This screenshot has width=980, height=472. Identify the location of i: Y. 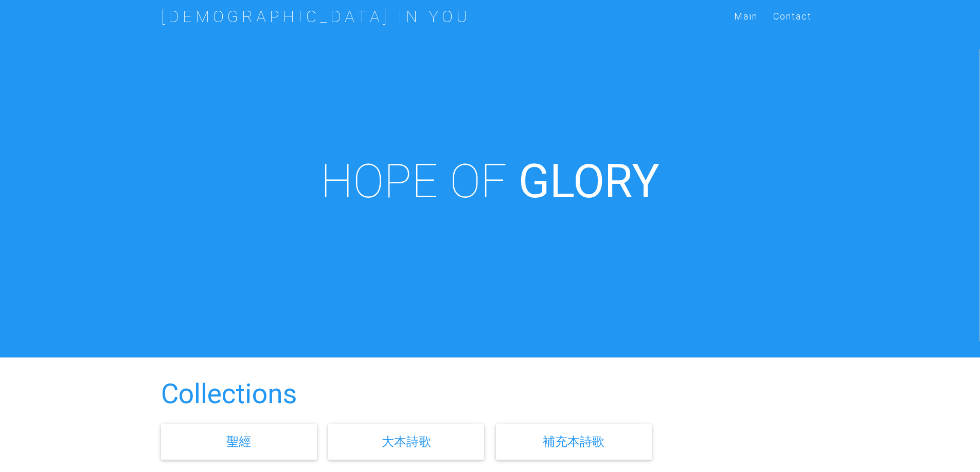
(646, 181).